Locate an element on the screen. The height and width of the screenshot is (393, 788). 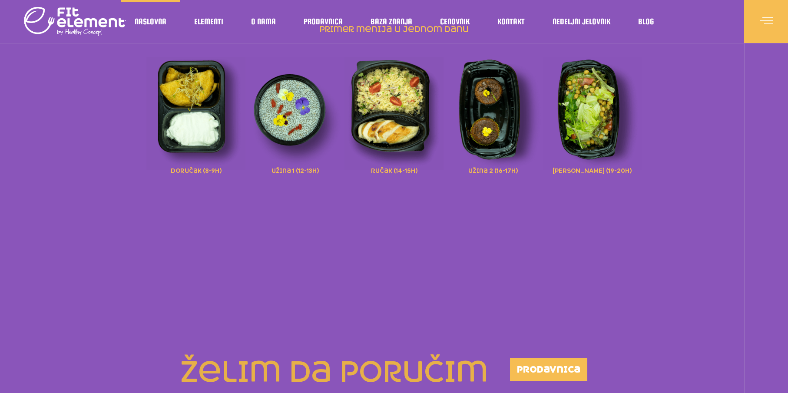
span: Elementi is located at coordinates (208, 22).